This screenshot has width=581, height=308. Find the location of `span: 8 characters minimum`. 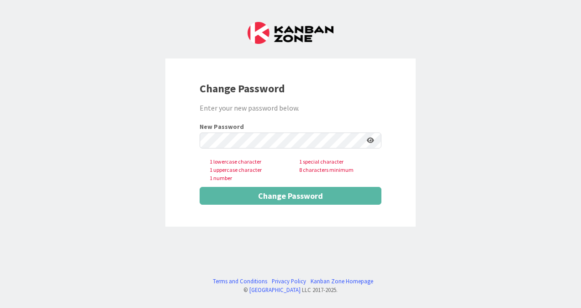

span: 8 characters minimum is located at coordinates (337, 170).